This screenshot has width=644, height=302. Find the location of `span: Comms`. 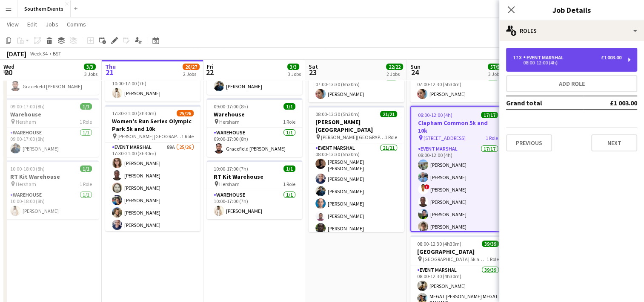

span: Comms is located at coordinates (76, 24).